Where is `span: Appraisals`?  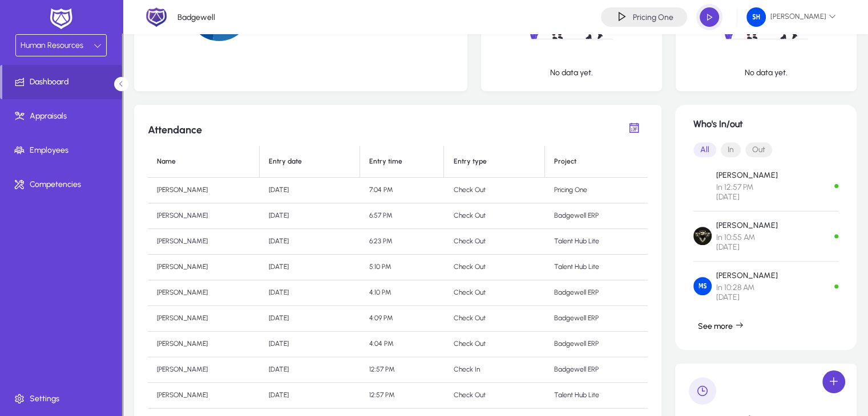 span: Appraisals is located at coordinates (63, 116).